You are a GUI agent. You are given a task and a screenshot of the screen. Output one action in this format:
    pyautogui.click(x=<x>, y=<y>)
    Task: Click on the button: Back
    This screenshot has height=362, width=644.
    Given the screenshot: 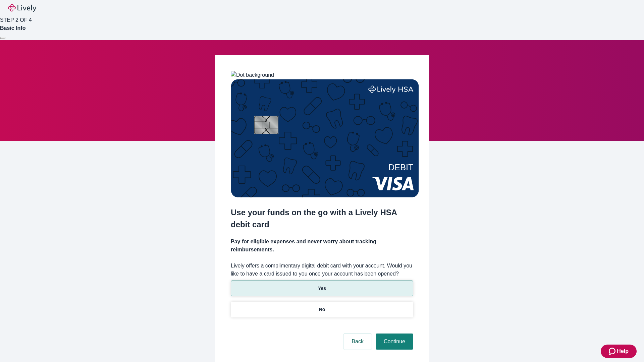 What is the action you would take?
    pyautogui.click(x=358, y=342)
    